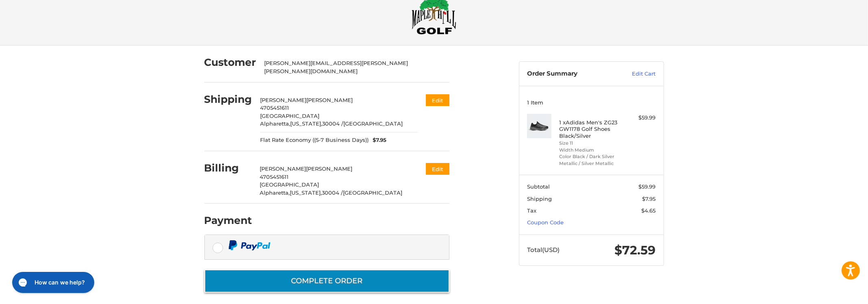 Image resolution: width=868 pixels, height=304 pixels. Describe the element at coordinates (228, 168) in the screenshot. I see `h2: Billing` at that location.